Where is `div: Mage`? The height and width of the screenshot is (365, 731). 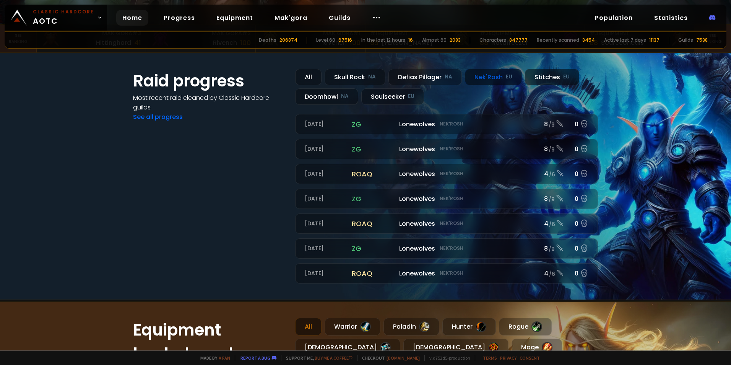
div: Mage is located at coordinates (537, 347).